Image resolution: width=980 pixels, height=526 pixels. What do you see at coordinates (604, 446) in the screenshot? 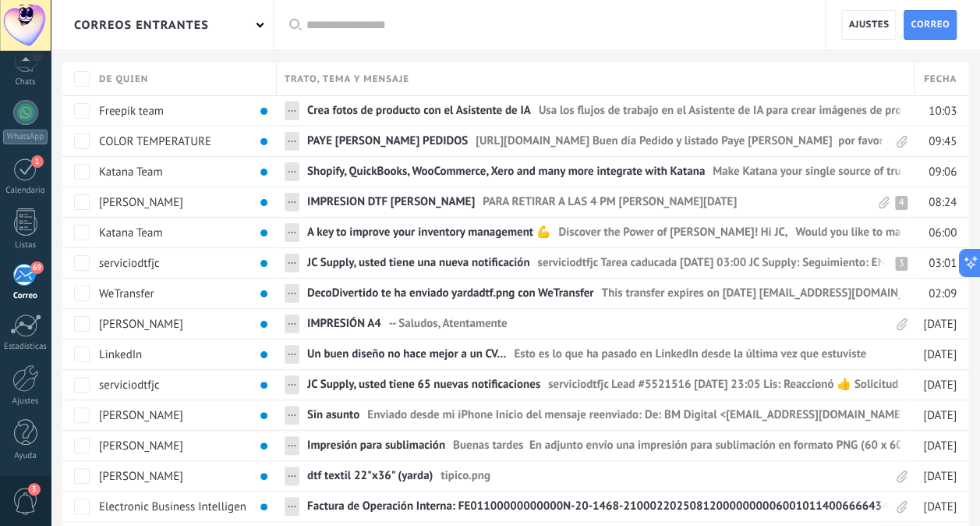
I see `a: Impresión para sublimaciónBuenas tardes En adjunto envío una impresión para sublimación en format...` at bounding box center [604, 446].